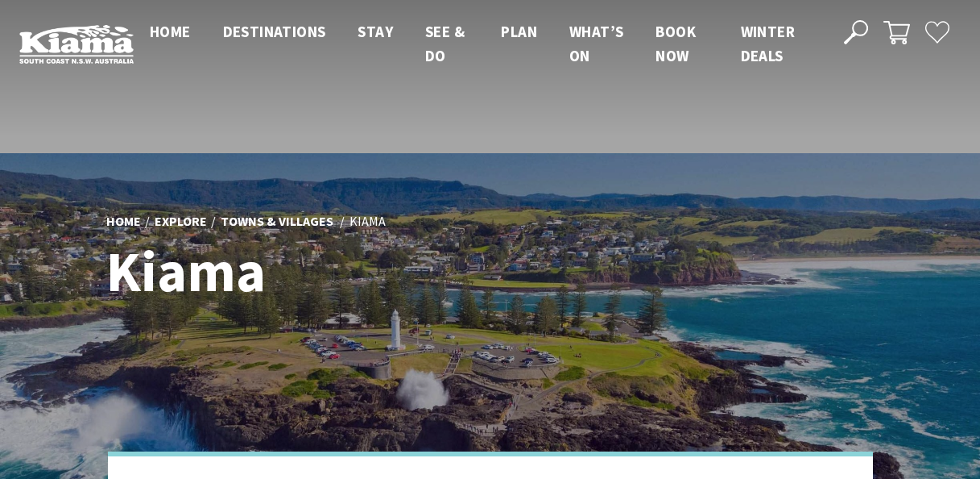 The image size is (980, 479). Describe the element at coordinates (77, 44) in the screenshot. I see `img: Kiama Logo` at that location.